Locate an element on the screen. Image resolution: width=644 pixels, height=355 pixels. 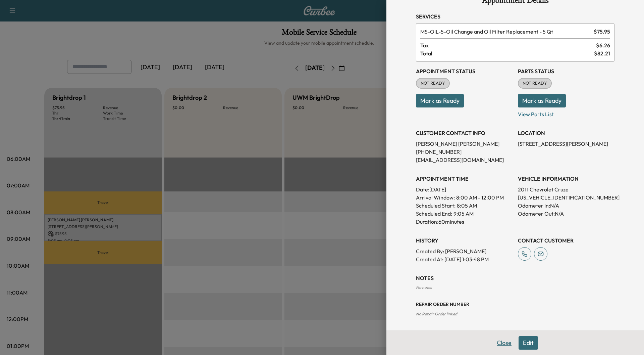
span: $ 6.26 is located at coordinates (603, 45).